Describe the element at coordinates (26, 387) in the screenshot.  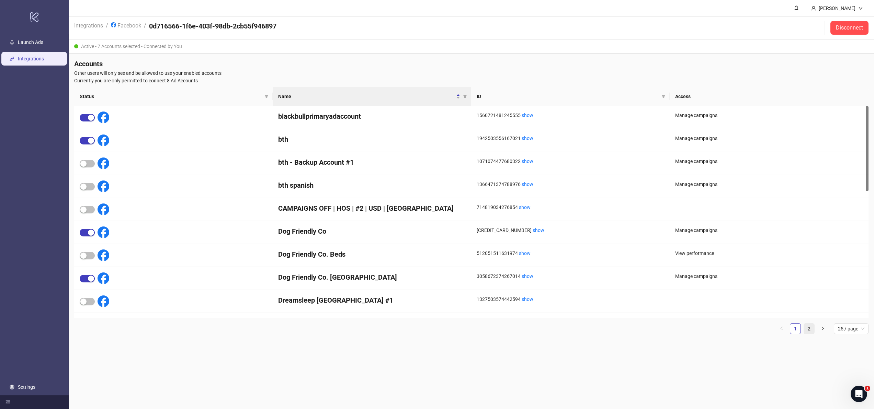
I see `a: Settings` at that location.